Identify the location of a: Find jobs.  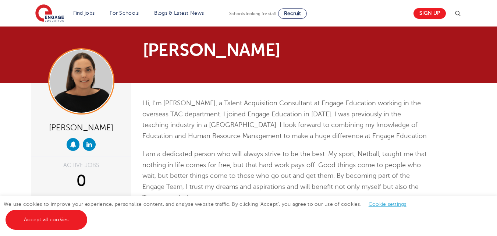
(84, 13).